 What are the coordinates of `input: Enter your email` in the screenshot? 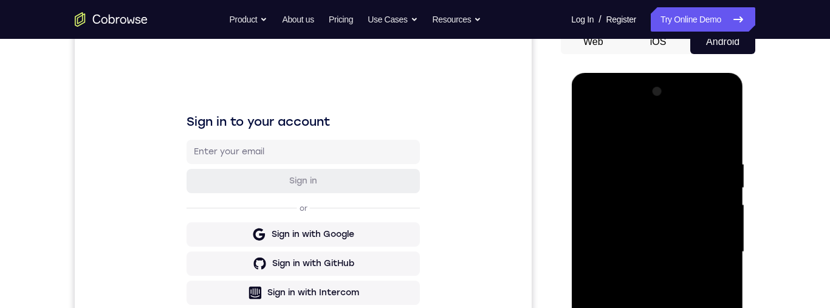 It's located at (228, 122).